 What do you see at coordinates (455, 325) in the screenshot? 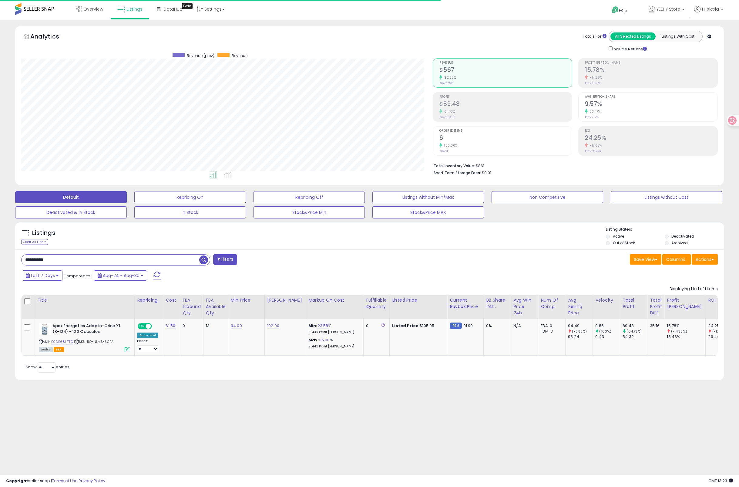
I see `small: FBM` at bounding box center [455, 325].